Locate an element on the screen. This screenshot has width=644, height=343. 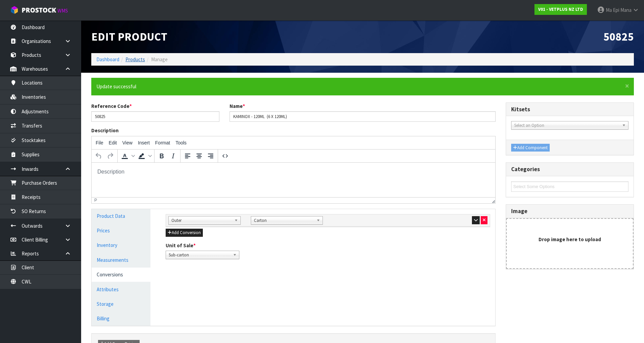
h3: Categories is located at coordinates (570, 169).